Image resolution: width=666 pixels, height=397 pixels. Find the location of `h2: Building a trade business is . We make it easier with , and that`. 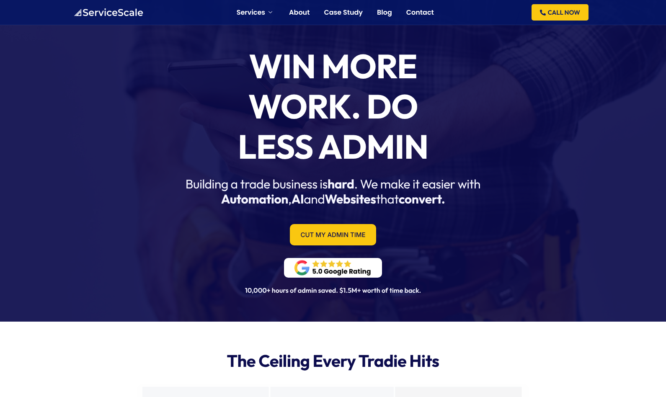

h2: Building a trade business is . We make it easier with , and that is located at coordinates (333, 192).